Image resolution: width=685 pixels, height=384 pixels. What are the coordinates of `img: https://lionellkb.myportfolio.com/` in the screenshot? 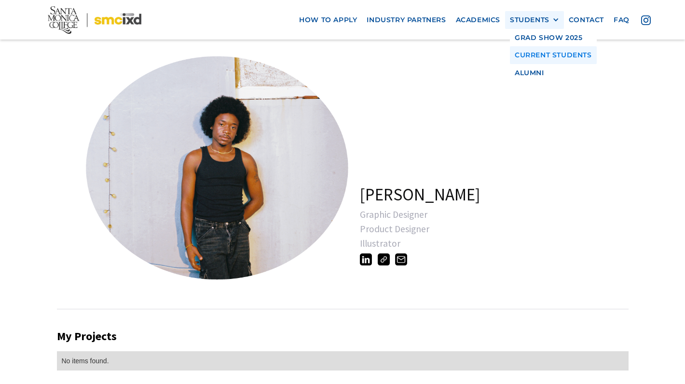 It's located at (383, 259).